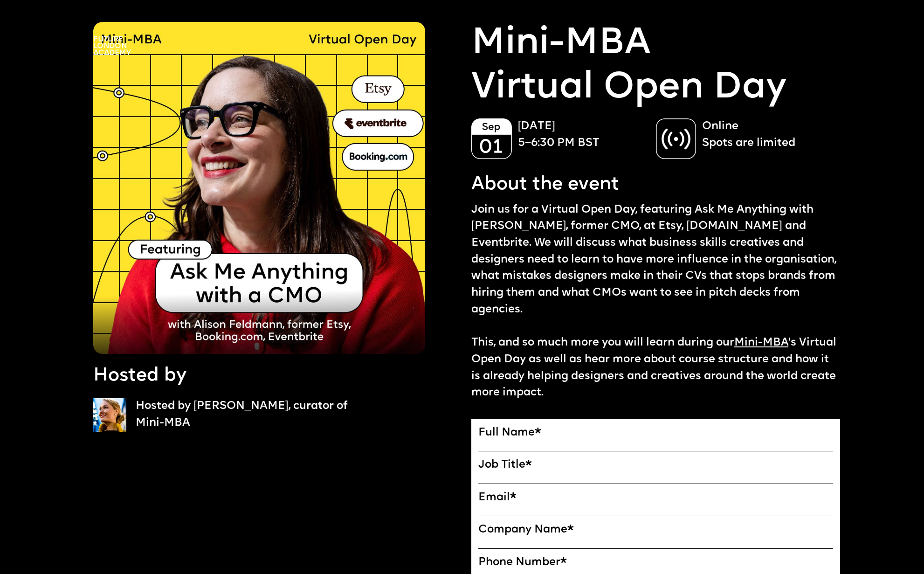  Describe the element at coordinates (656, 530) in the screenshot. I see `label: Company Name` at that location.